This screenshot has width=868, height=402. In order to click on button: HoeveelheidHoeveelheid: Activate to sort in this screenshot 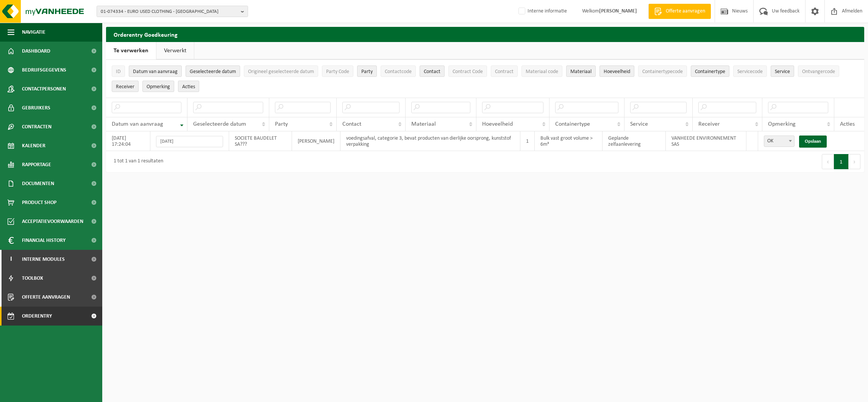, I will do `click(617, 71)`.